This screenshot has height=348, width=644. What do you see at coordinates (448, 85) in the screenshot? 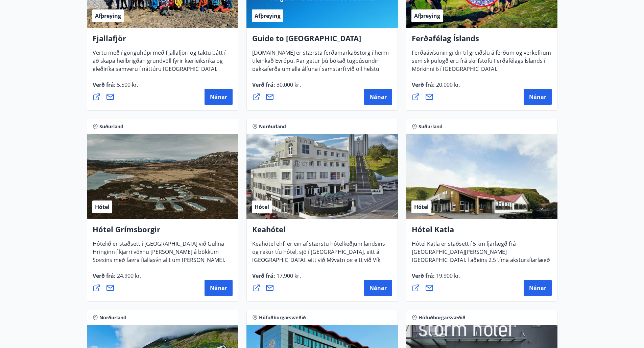
I see `span: 20.000 kr.` at bounding box center [448, 85].